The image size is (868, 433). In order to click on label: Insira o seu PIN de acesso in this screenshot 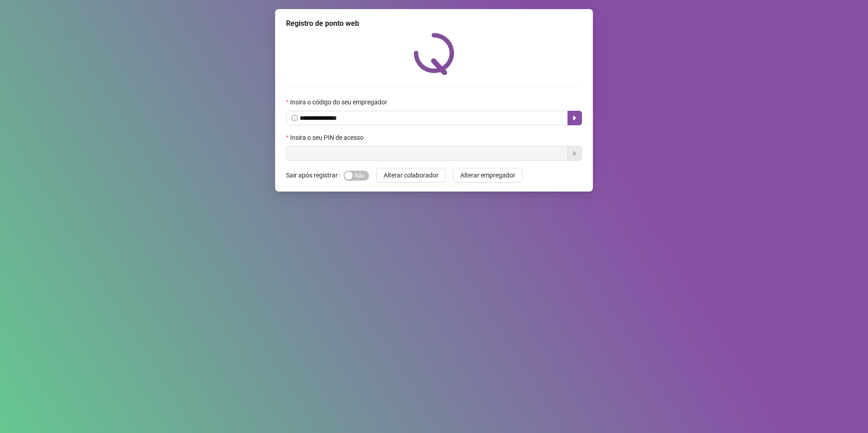, I will do `click(328, 138)`.